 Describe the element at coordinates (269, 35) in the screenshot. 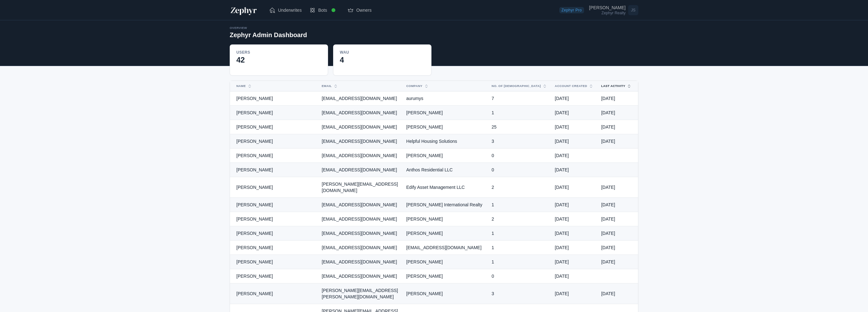

I see `h2: Zephyr Admin Dashboard` at that location.